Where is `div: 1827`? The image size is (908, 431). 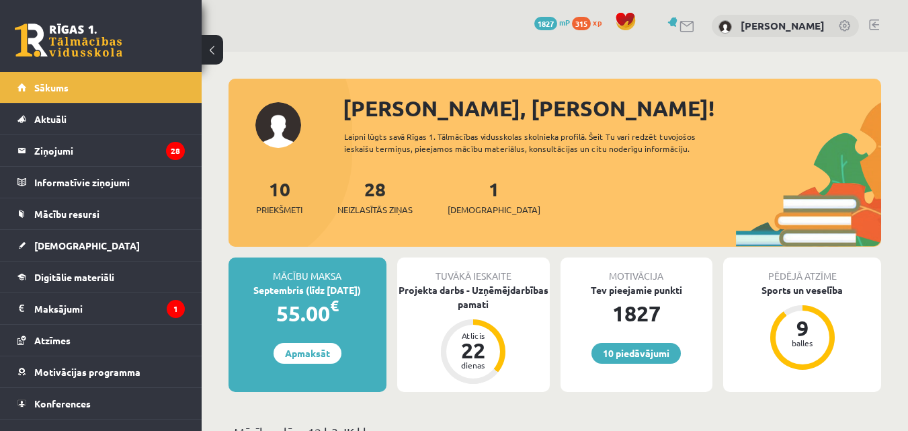
div: 1827 is located at coordinates (637, 313).